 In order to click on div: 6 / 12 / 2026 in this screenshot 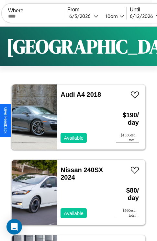, I will do `click(143, 16)`.